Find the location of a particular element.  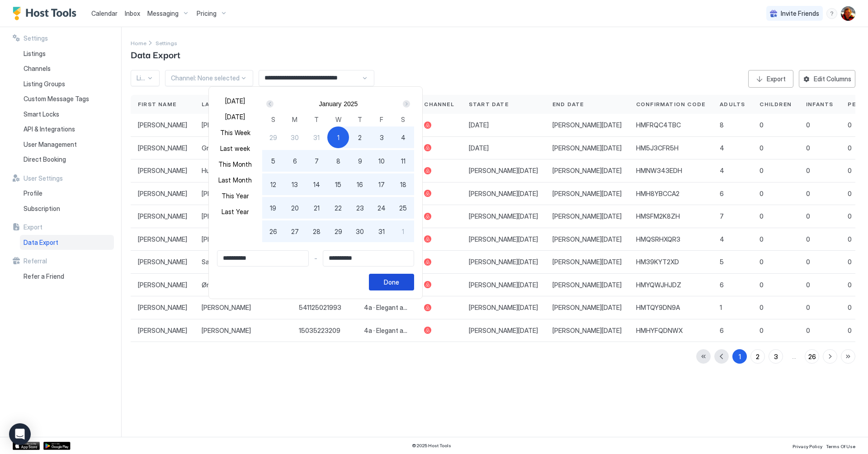

span: 16 is located at coordinates (359, 184).